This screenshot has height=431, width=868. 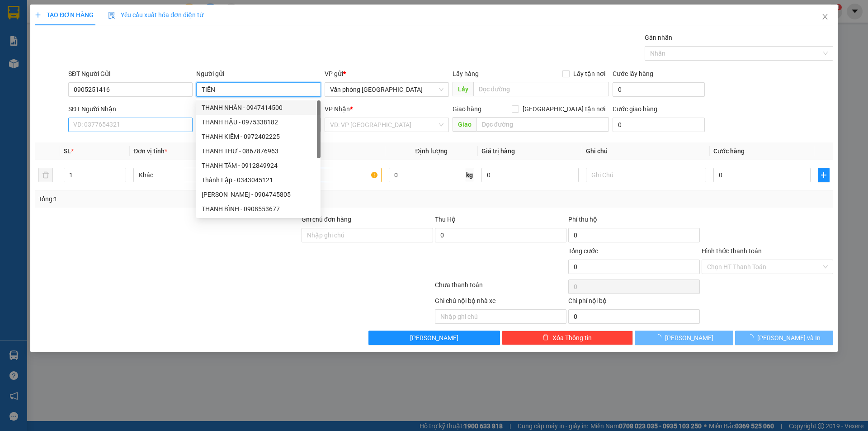 What do you see at coordinates (258, 151) in the screenshot?
I see `div: THANH THƯ - 0867876963` at bounding box center [258, 151].